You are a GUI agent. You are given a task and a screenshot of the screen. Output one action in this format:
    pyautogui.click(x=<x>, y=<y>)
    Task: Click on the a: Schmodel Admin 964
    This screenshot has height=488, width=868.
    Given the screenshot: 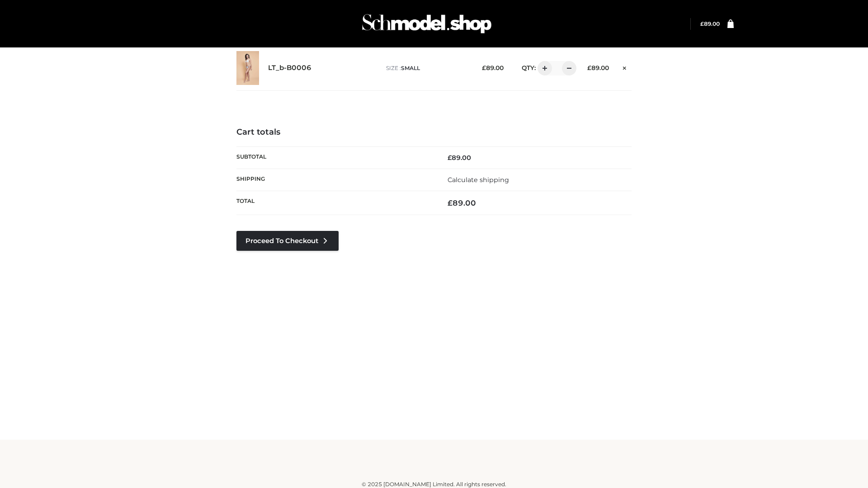 What is the action you would take?
    pyautogui.click(x=427, y=23)
    